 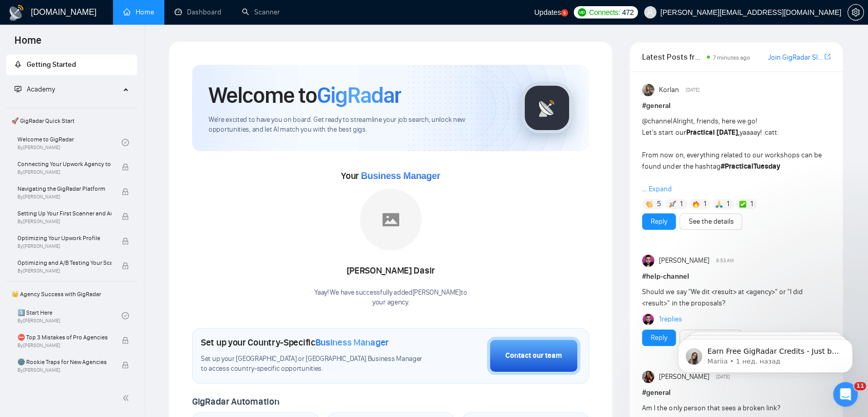 What do you see at coordinates (582, 13) in the screenshot?
I see `img: upwork-logo.png` at bounding box center [582, 13].